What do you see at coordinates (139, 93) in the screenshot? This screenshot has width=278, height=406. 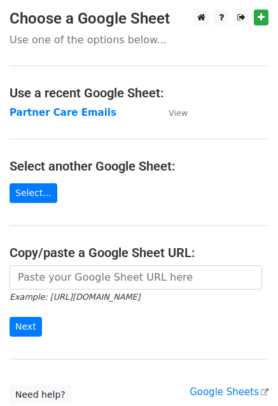 I see `h4: Use a recent Google Sheet:` at bounding box center [139, 93].